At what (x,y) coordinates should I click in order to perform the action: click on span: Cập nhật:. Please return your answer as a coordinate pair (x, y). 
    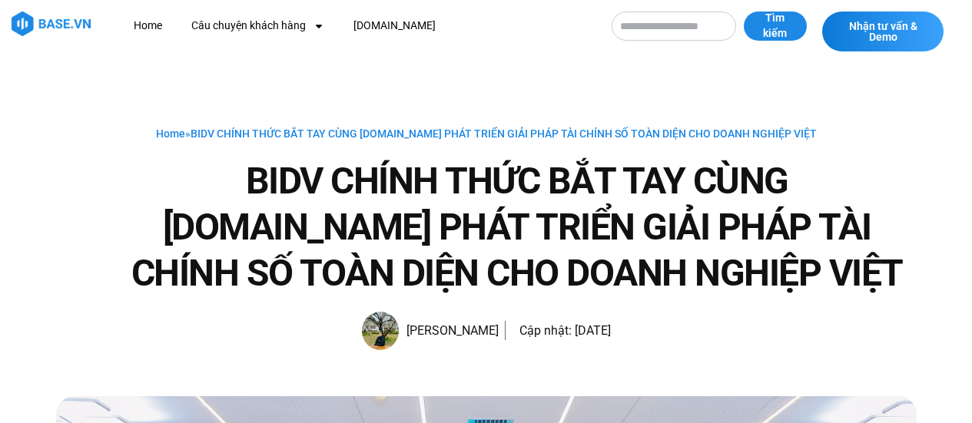
    Looking at the image, I should click on (545, 330).